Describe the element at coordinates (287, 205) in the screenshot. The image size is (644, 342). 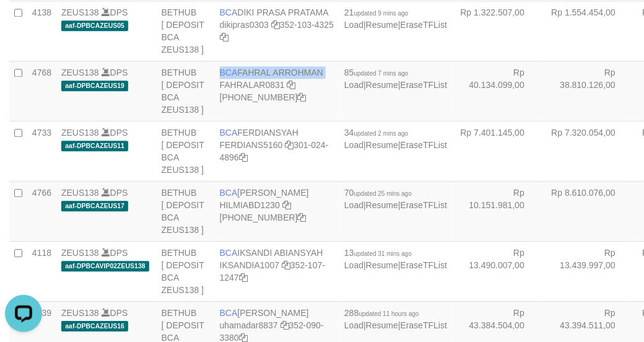
I see `a: Copy HILMIABD1230 to clipboard` at that location.